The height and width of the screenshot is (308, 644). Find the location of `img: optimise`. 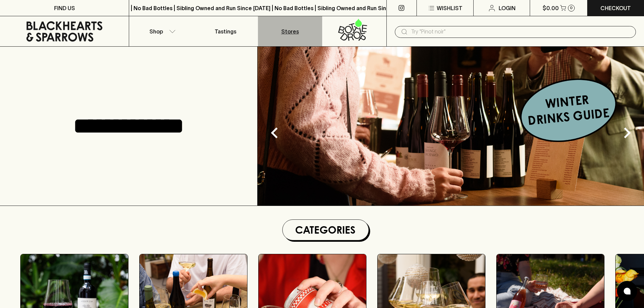

img: optimise is located at coordinates (451, 126).